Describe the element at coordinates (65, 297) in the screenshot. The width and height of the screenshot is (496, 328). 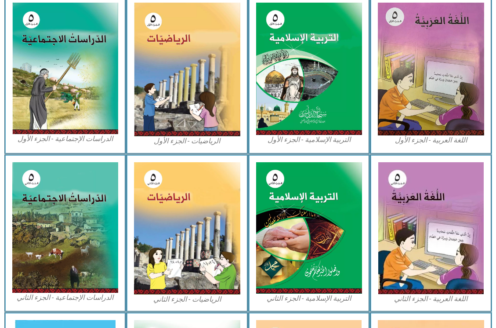
I see `figcaption: الدراسات الإجتماعية - الجزء الثاني` at that location.